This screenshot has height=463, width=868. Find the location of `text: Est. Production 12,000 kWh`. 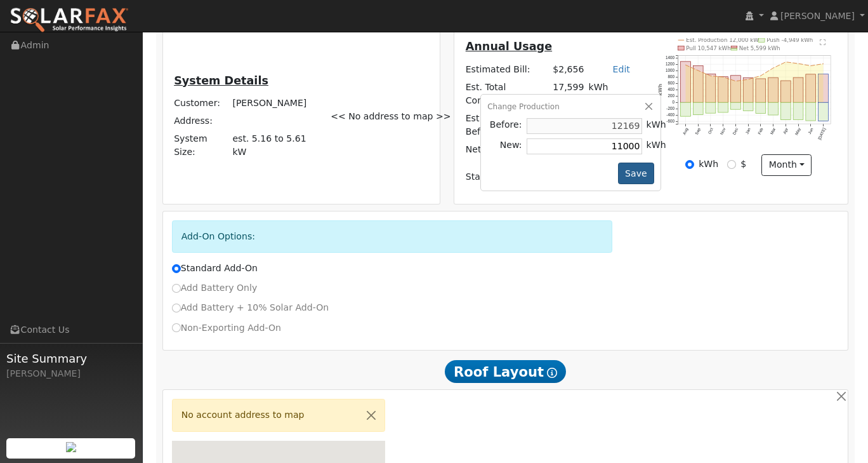

text: Est. Production 12,000 kWh is located at coordinates (724, 40).